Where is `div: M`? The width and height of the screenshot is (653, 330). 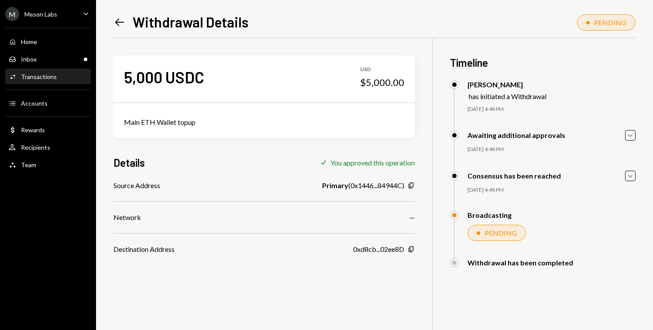
div: M is located at coordinates (12, 14).